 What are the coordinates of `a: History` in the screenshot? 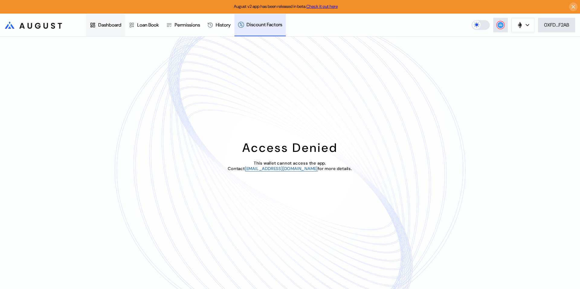 It's located at (219, 25).